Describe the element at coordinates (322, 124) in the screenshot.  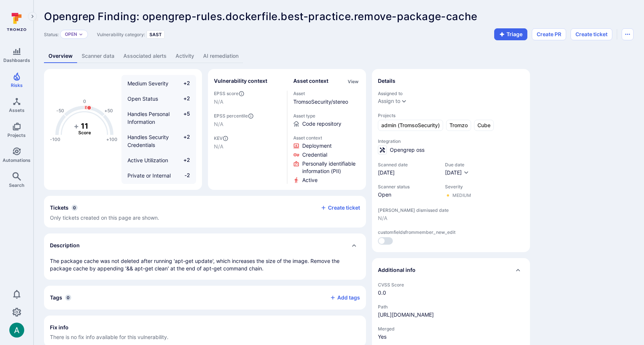
I see `span: Code repository` at that location.